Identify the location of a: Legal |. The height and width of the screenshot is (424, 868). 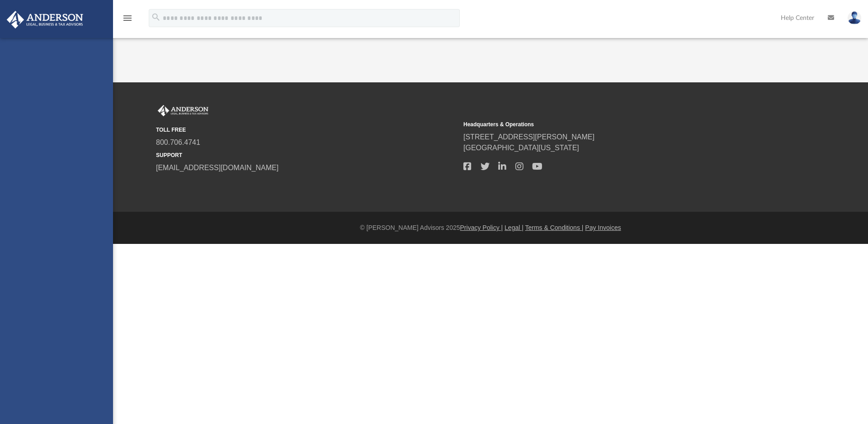
(514, 228).